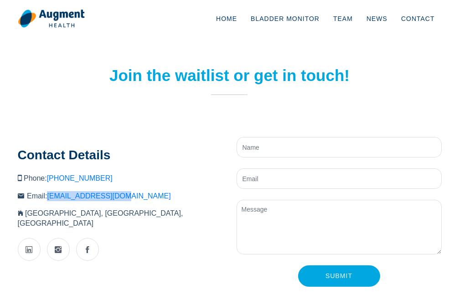  Describe the element at coordinates (120, 155) in the screenshot. I see `h3: Contact Details` at that location.